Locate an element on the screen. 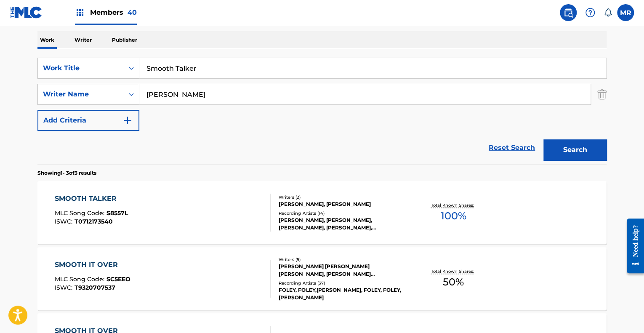  div: Need help? is located at coordinates (15, 29).